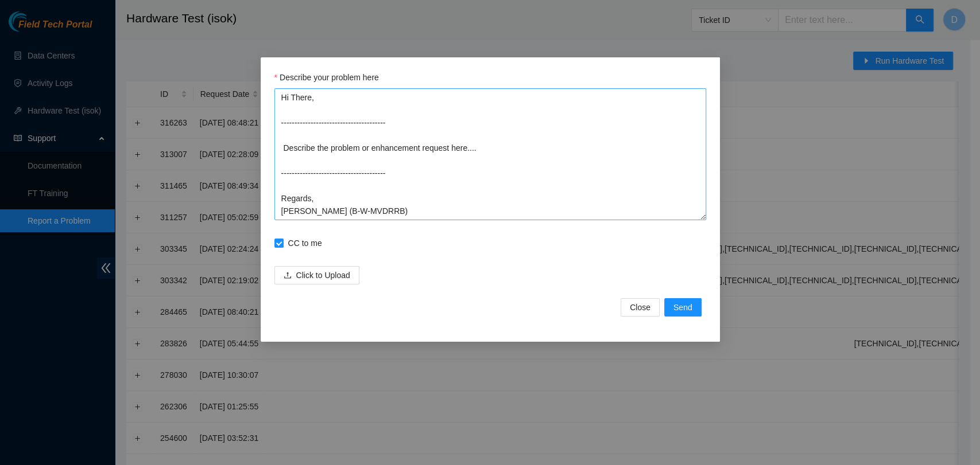 This screenshot has width=980, height=465. I want to click on textarea: Describe your problem here, so click(490, 154).